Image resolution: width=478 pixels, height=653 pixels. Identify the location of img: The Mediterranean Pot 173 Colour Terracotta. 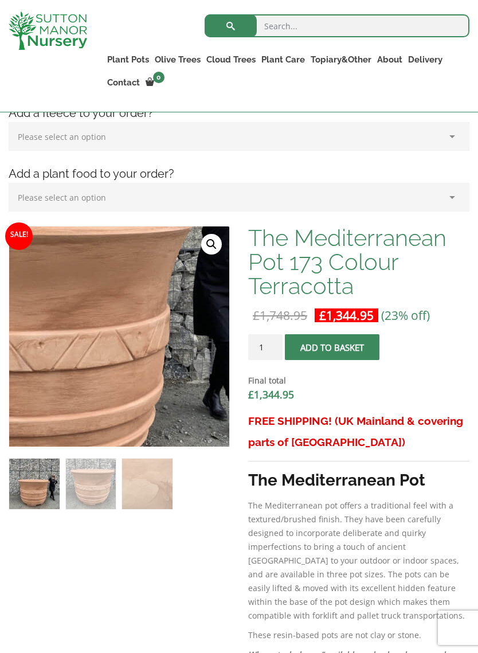
(34, 484).